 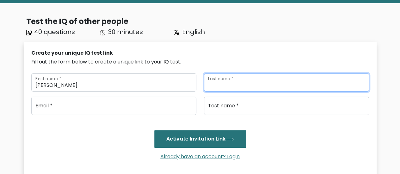 What do you see at coordinates (286, 106) in the screenshot?
I see `input: Test name` at bounding box center [286, 106].